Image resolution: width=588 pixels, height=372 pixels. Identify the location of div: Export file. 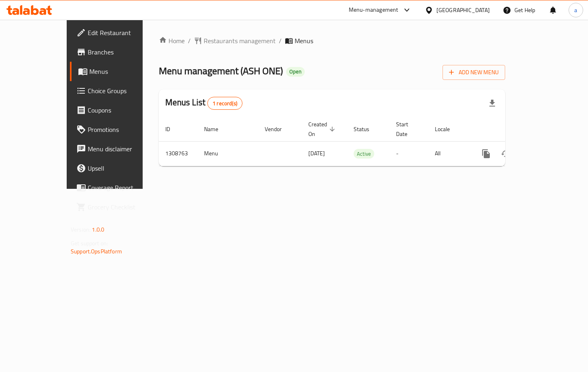
(492, 103).